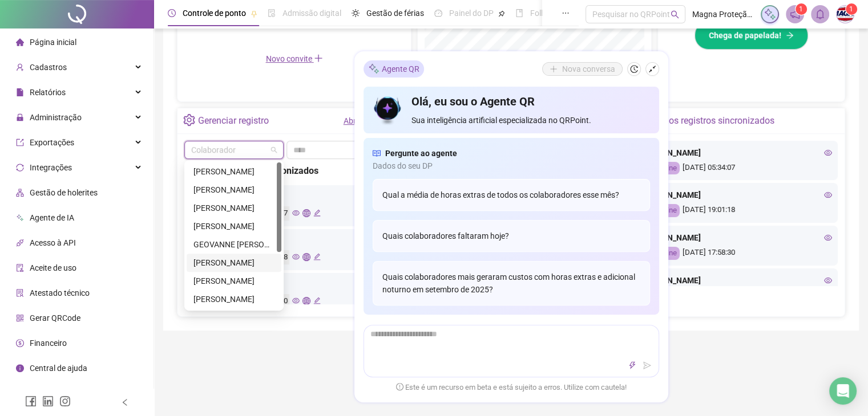  What do you see at coordinates (20, 42) in the screenshot?
I see `span: home` at bounding box center [20, 42].